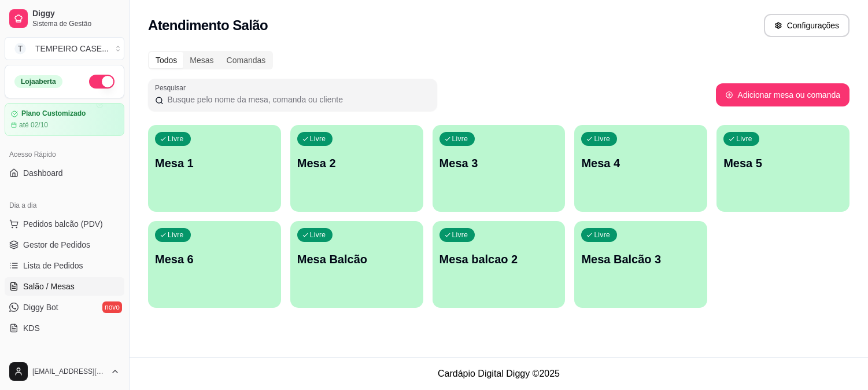 This screenshot has height=390, width=868. I want to click on a: DiggySistema de Gestão, so click(64, 18).